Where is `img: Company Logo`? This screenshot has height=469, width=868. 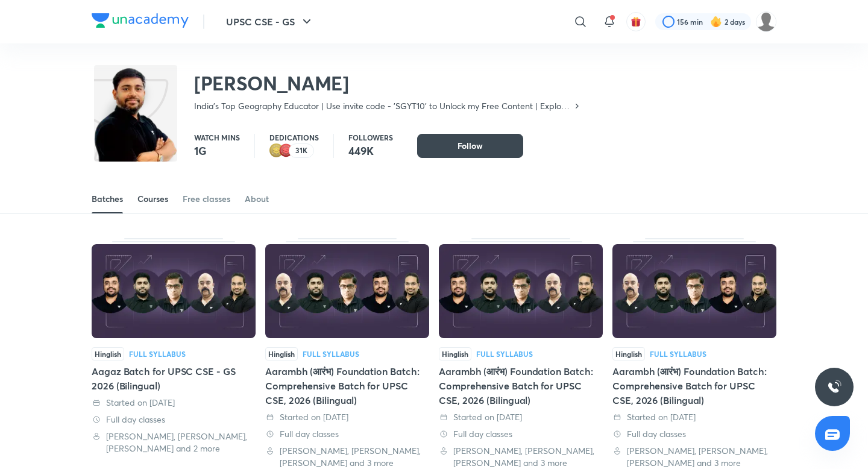
img: Company Logo is located at coordinates (140, 21).